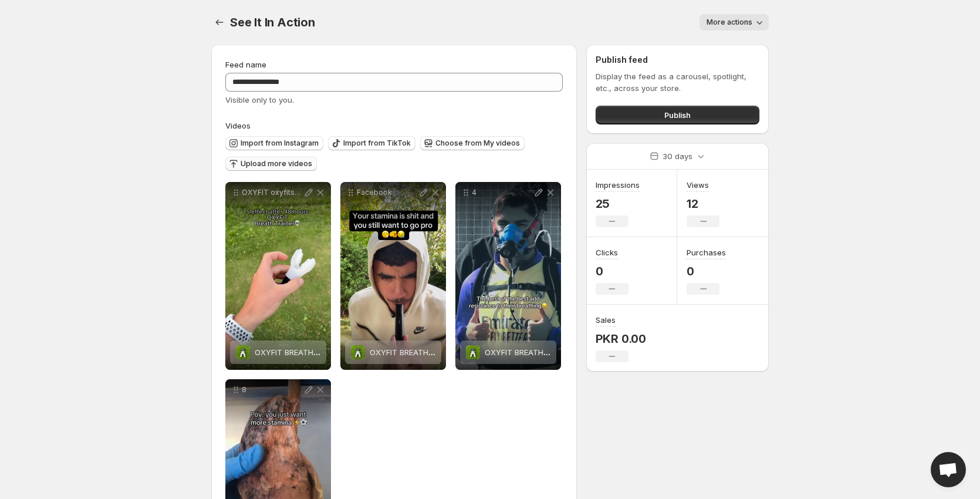 The height and width of the screenshot is (499, 980). Describe the element at coordinates (238, 126) in the screenshot. I see `span: Videos` at that location.